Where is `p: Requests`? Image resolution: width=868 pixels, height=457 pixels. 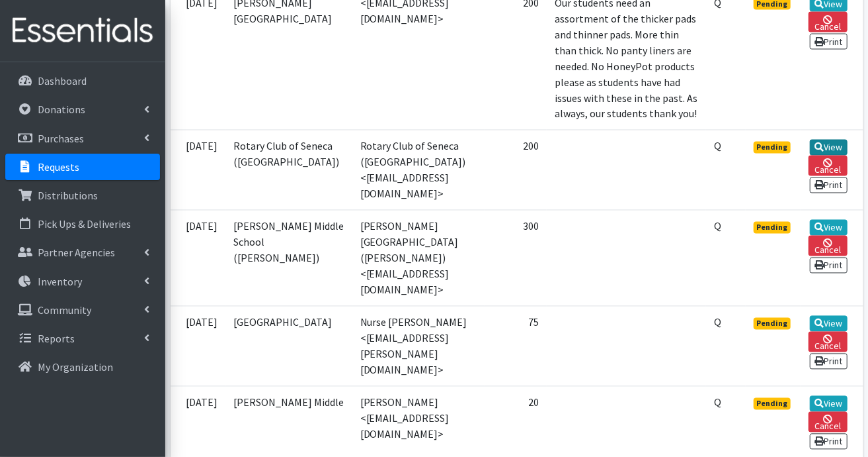
p: Requests is located at coordinates (58, 167).